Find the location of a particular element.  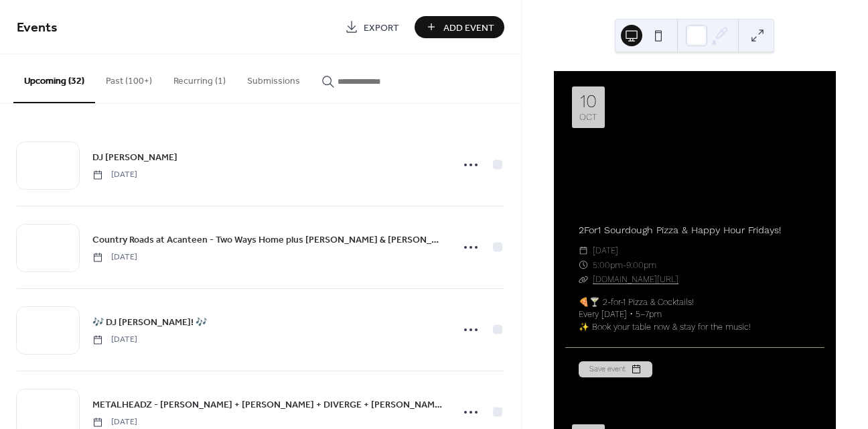

div: 10 is located at coordinates (588, 101).